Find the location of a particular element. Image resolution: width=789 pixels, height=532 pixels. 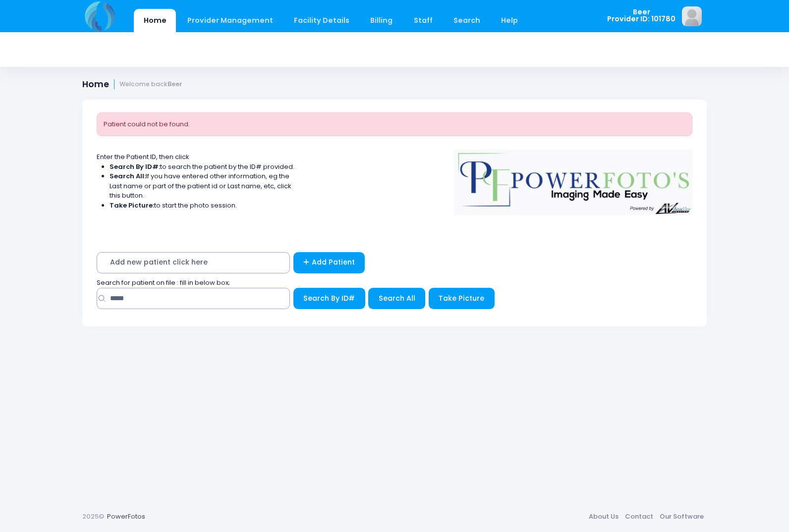

strong: Take Picture: is located at coordinates (132, 205).